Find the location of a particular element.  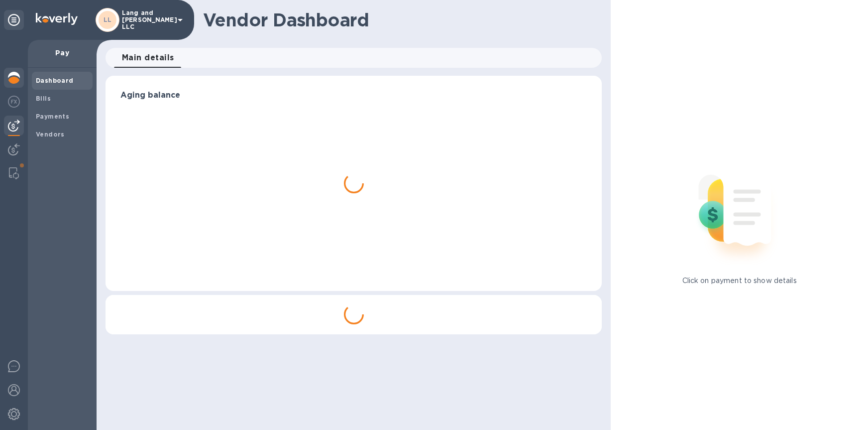

span: Main details is located at coordinates (148, 58).